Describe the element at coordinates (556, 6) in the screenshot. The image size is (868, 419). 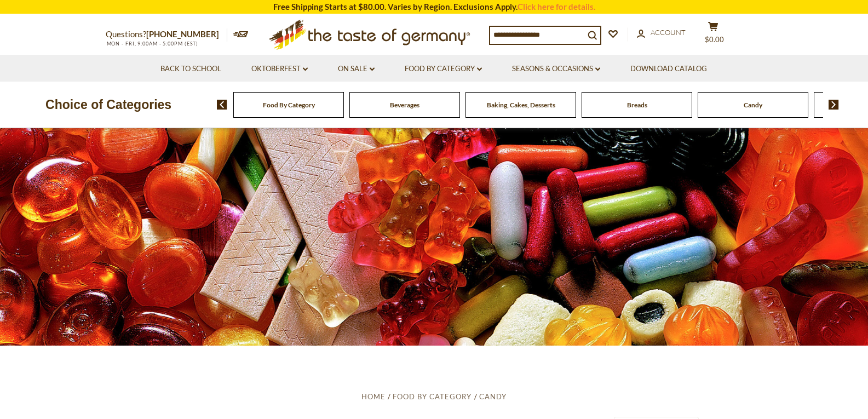
I see `a: Click here for details.` at that location.